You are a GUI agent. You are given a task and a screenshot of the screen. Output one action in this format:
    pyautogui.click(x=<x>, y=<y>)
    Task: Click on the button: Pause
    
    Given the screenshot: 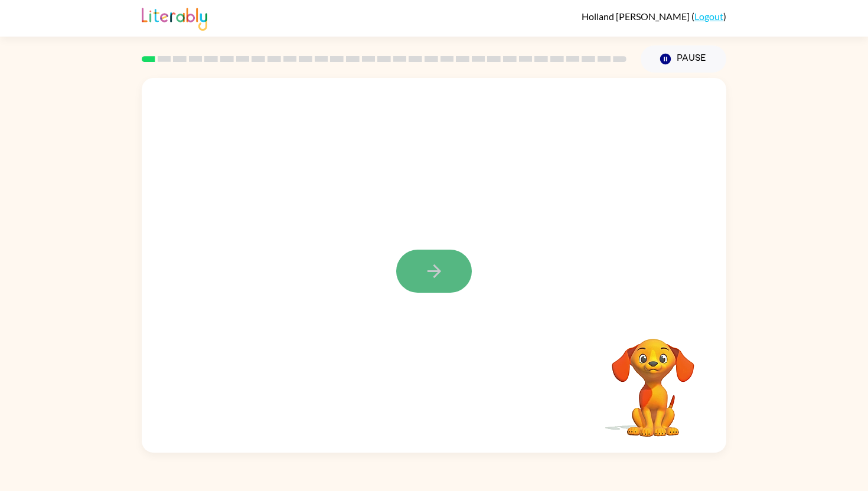 What is the action you would take?
    pyautogui.click(x=683, y=59)
    